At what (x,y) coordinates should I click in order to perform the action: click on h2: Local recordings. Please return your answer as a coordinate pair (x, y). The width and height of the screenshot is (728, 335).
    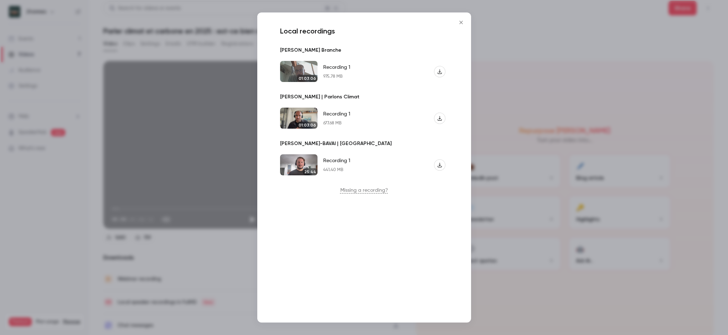
    Looking at the image, I should click on (364, 31).